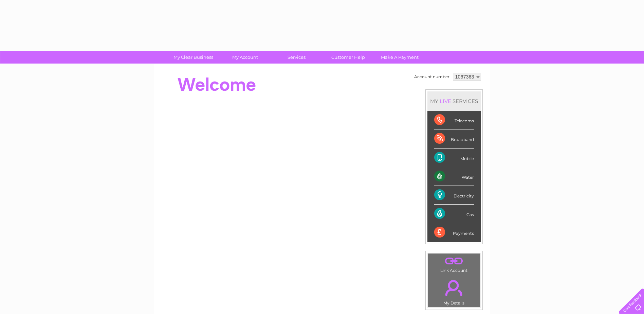 This screenshot has width=644, height=314. What do you see at coordinates (445, 101) in the screenshot?
I see `div: LIVE` at bounding box center [445, 101].